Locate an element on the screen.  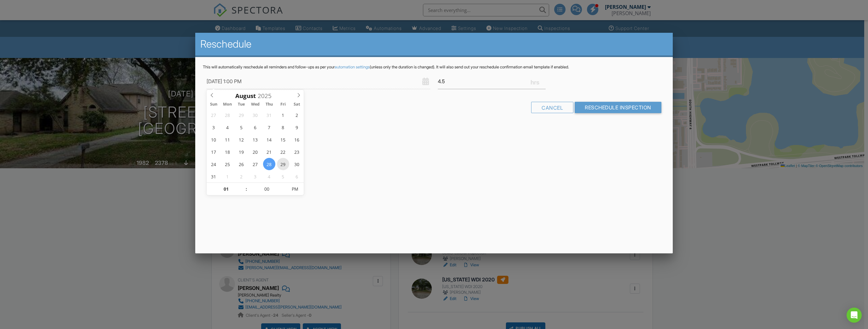
span: August 3, 2025 is located at coordinates (213, 127).